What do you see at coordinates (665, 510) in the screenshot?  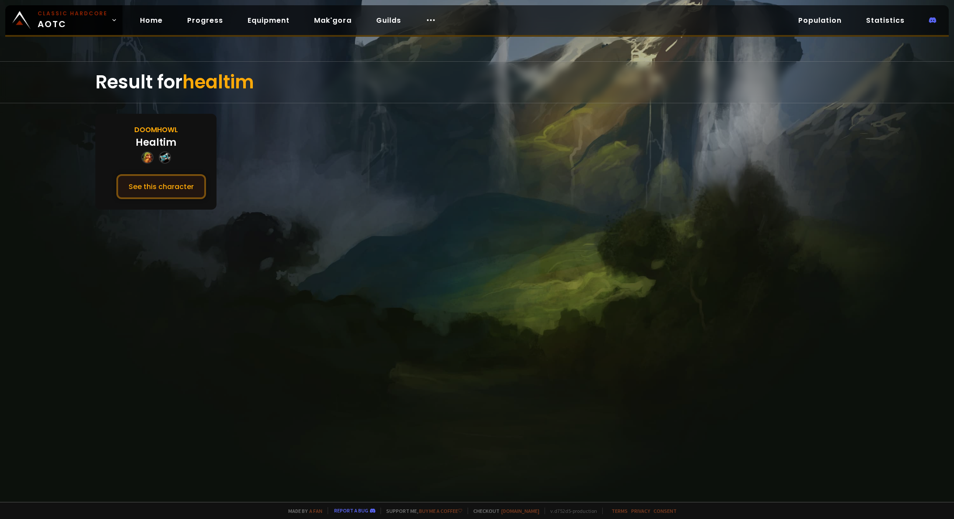 I see `a: Consent` at bounding box center [665, 510].